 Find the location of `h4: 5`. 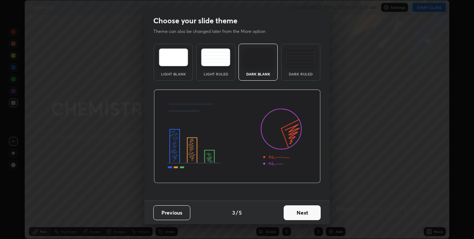

h4: 5 is located at coordinates (240, 213).